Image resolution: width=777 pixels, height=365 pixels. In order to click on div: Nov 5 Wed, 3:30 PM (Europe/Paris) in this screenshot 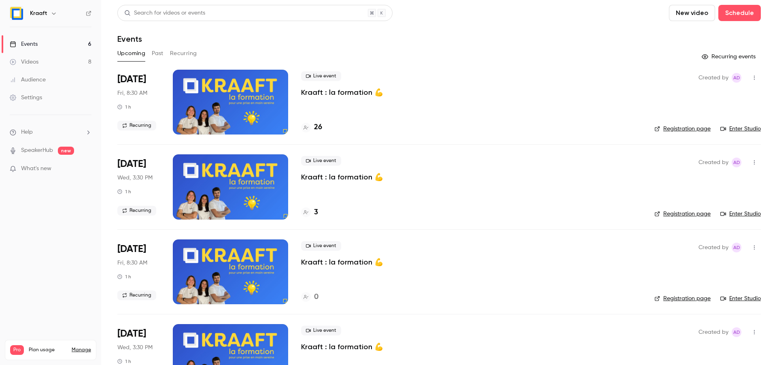, I will do `click(138, 187)`.